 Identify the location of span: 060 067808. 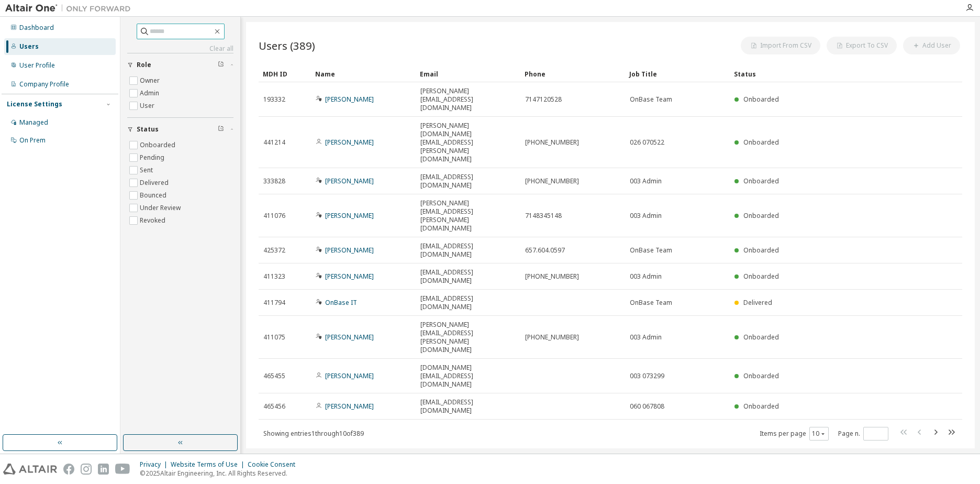
(646, 406).